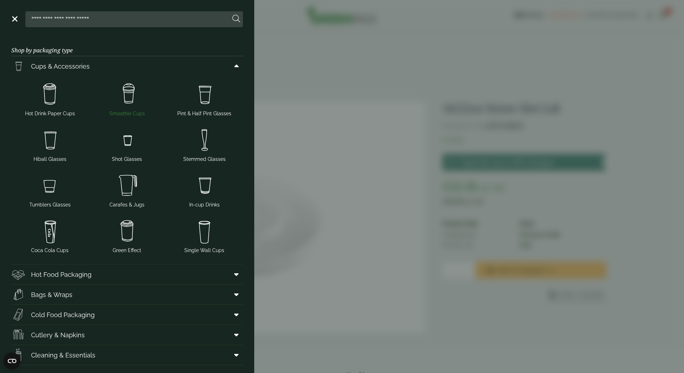 The image size is (684, 373). What do you see at coordinates (127, 66) in the screenshot?
I see `a: Cups & Accessories` at bounding box center [127, 66].